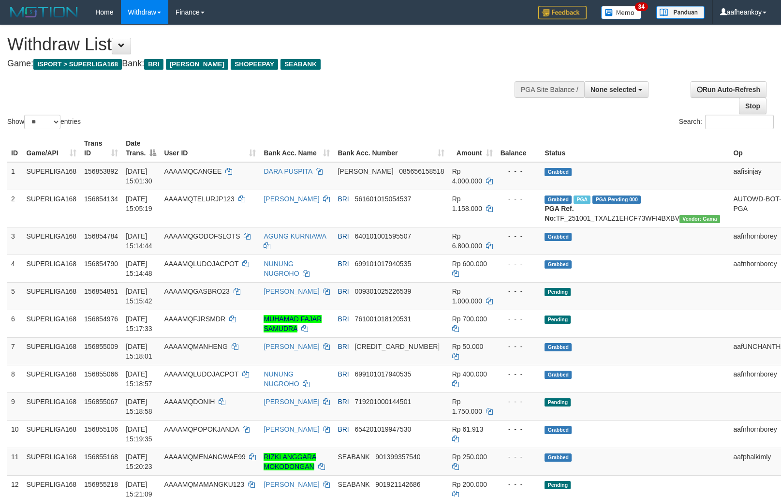 The height and width of the screenshot is (497, 781). I want to click on th: Trans ID: activate to sort column ascending, so click(101, 148).